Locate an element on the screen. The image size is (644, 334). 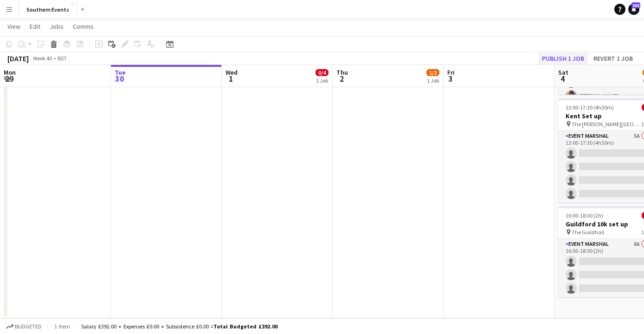
span: 4 is located at coordinates (562, 78).